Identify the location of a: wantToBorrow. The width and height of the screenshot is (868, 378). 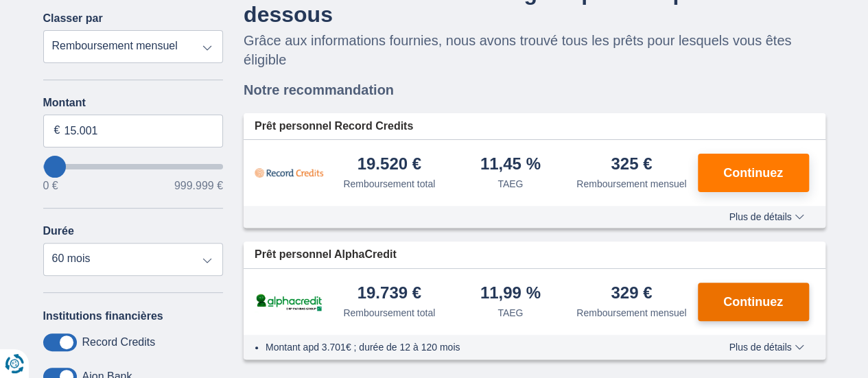
(133, 167).